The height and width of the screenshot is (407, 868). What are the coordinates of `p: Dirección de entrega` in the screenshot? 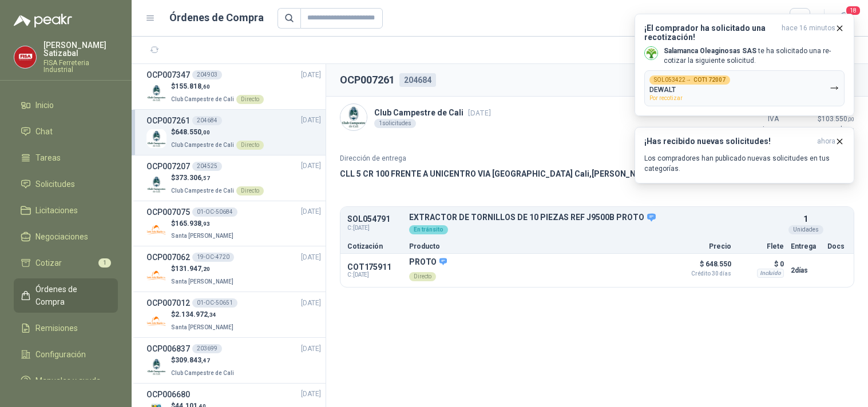 It's located at (550, 159).